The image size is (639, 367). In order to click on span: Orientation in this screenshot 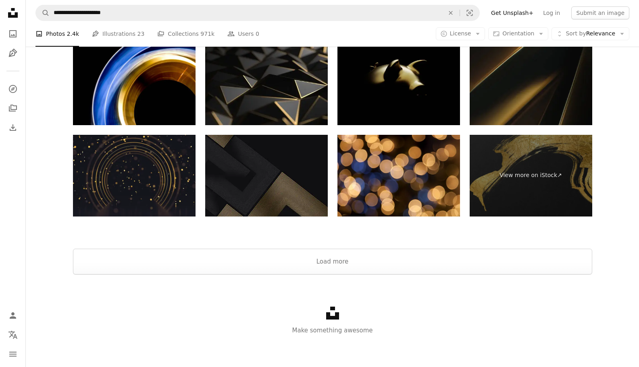, I will do `click(518, 33)`.